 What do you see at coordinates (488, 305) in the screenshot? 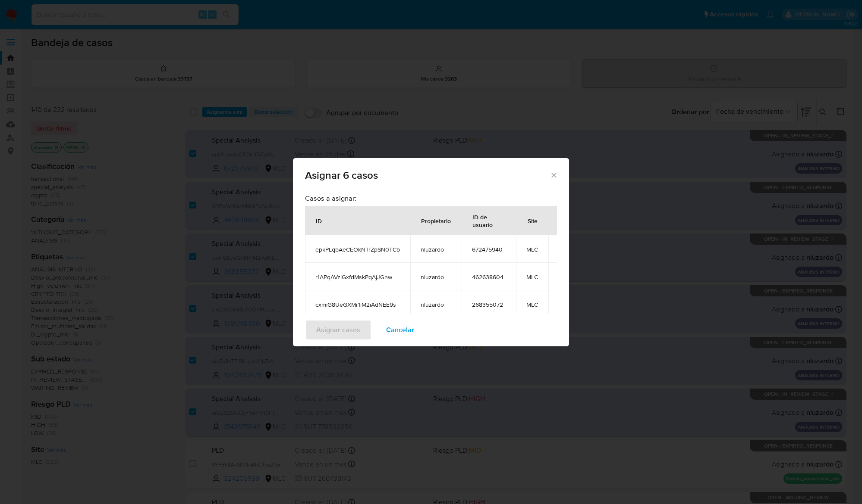
I see `span: 268355072` at bounding box center [488, 305].